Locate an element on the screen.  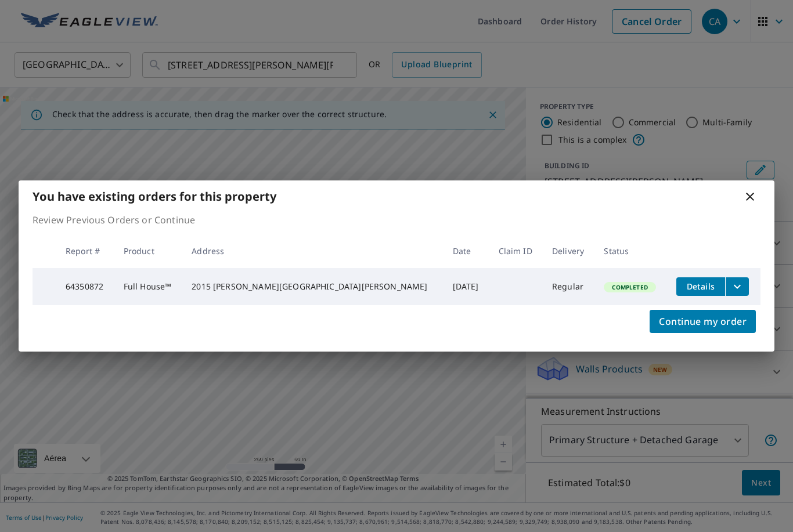
span: Continue my order is located at coordinates (702, 321).